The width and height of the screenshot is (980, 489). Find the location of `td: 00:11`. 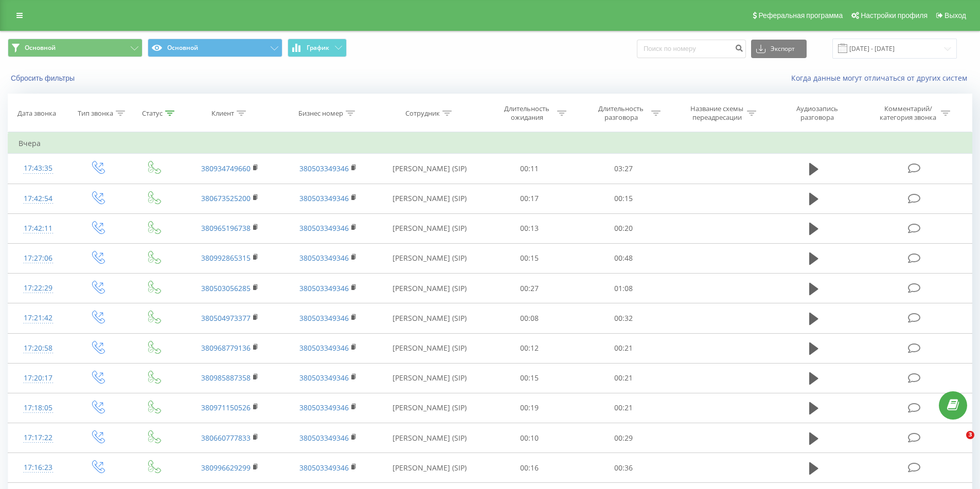

td: 00:11 is located at coordinates (530, 169).